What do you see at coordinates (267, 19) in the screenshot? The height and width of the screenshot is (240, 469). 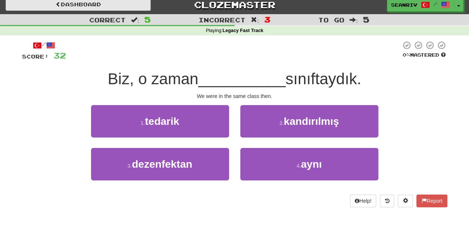 I see `span: 3` at bounding box center [267, 19].